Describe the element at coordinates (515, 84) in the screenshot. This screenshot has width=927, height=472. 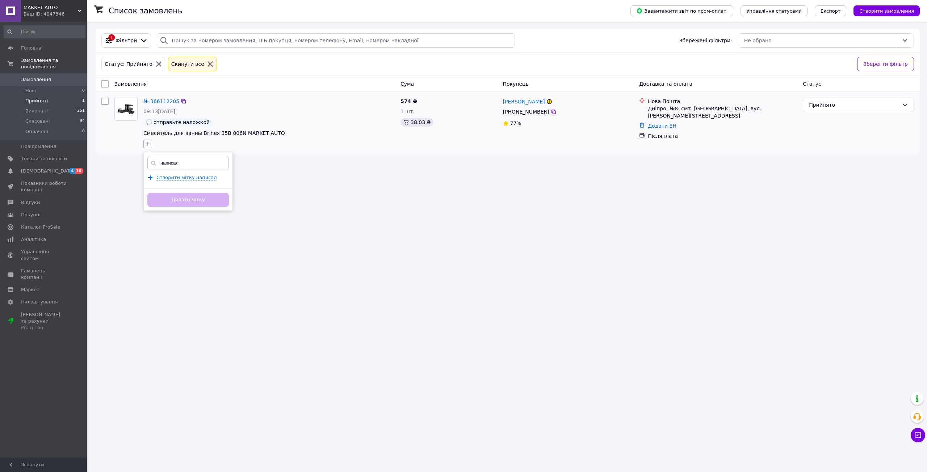
I see `span: Покупець` at that location.